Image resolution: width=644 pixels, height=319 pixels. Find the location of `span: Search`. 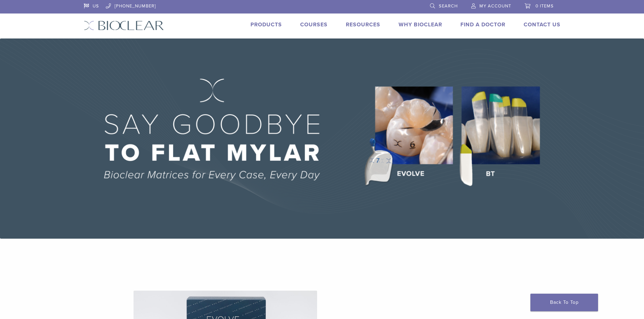

span: Search is located at coordinates (448, 6).